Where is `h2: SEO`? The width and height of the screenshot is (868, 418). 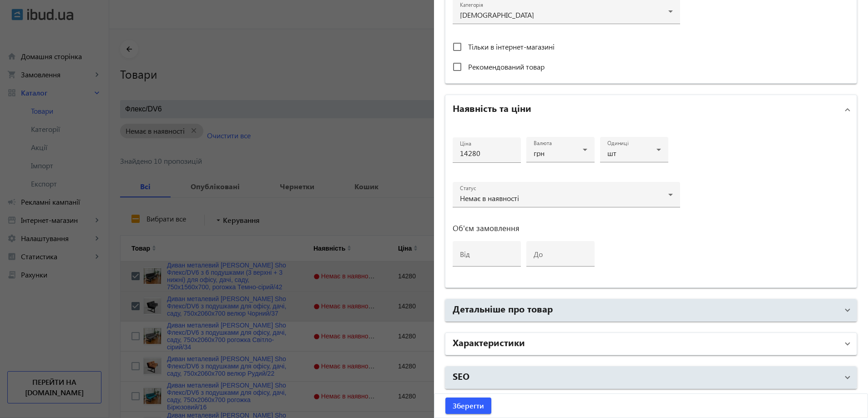 h2: SEO is located at coordinates (461, 375).